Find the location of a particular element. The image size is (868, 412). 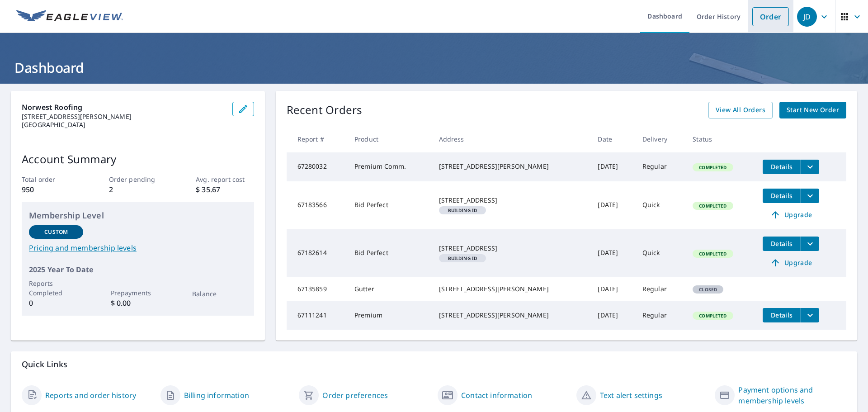

button: detailsBtn-67183566 is located at coordinates (782, 196).